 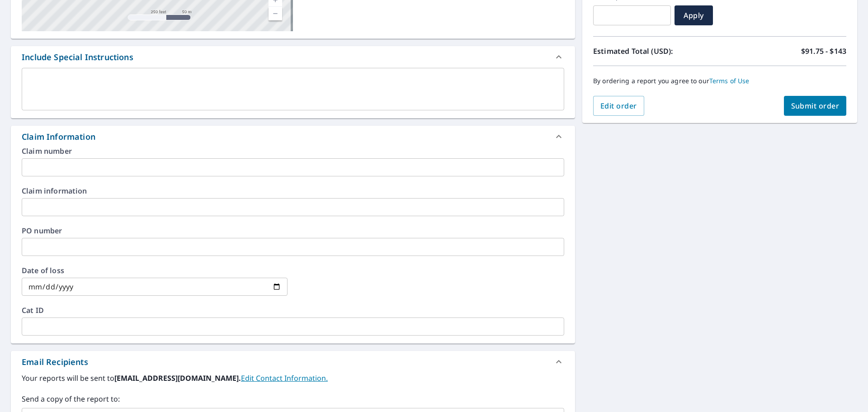 What do you see at coordinates (694, 16) in the screenshot?
I see `button: Apply` at bounding box center [694, 16].